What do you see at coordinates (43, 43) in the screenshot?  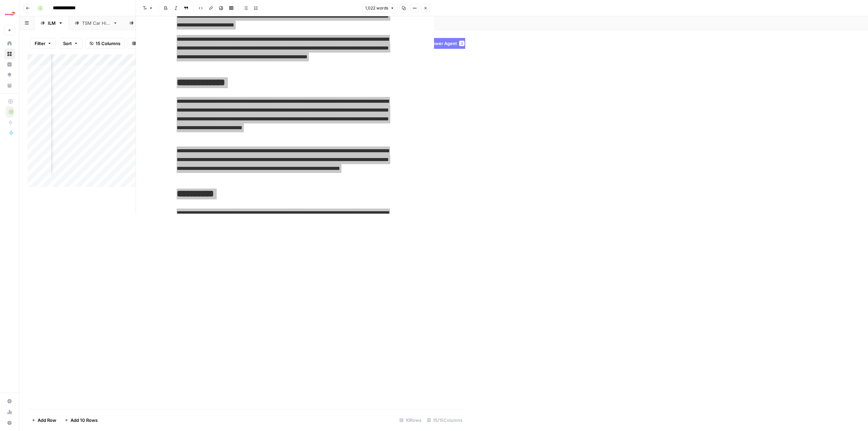 I see `button: Filter` at bounding box center [43, 43].